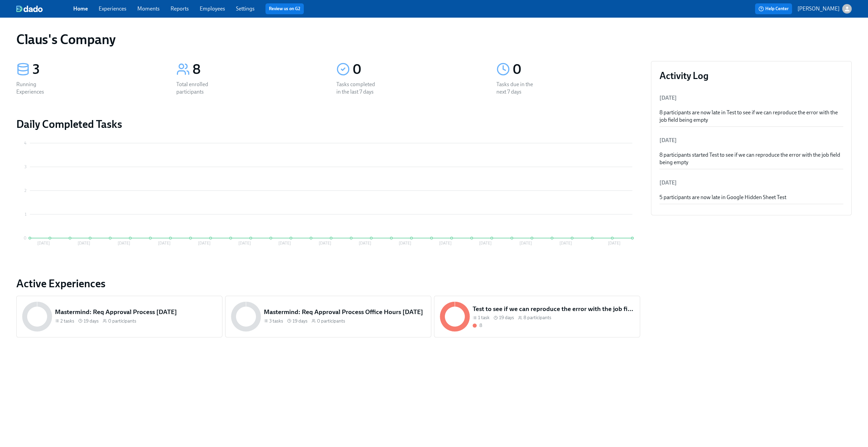  Describe the element at coordinates (328, 284) in the screenshot. I see `a: Active Experiences` at that location.